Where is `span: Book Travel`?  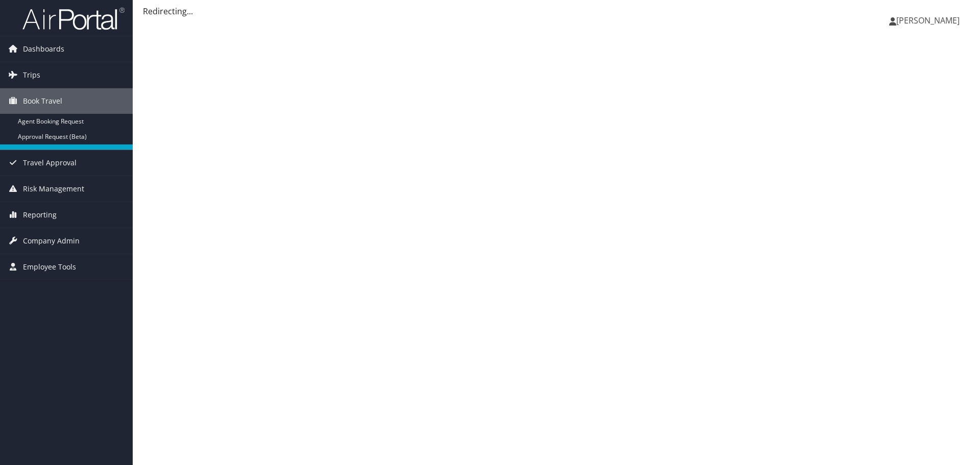 span: Book Travel is located at coordinates (42, 101).